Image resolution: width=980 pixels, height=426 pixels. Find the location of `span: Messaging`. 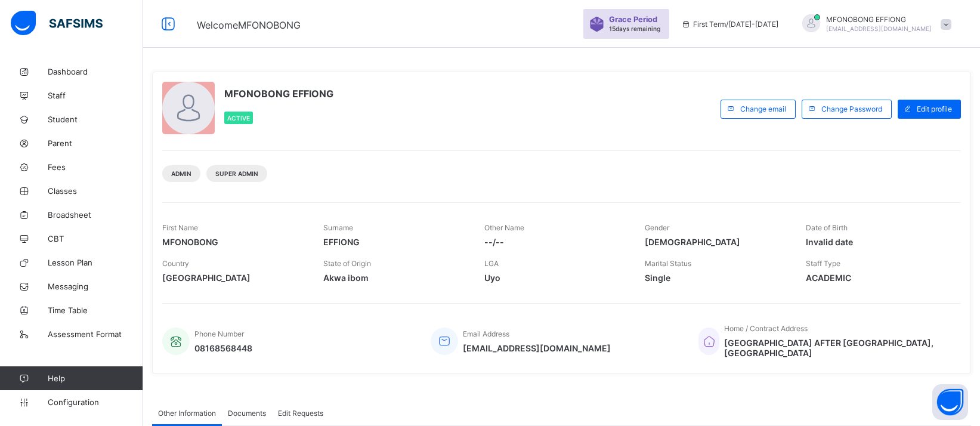

span: Messaging is located at coordinates (95, 286).